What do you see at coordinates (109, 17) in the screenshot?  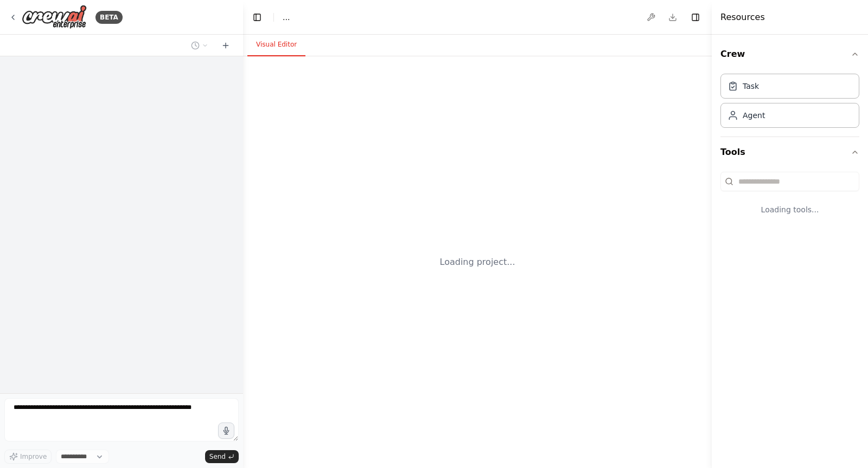 I see `div: BETA` at bounding box center [109, 17].